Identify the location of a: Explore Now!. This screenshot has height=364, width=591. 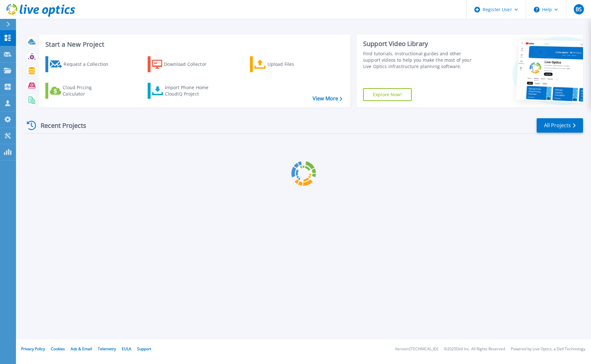
(387, 95).